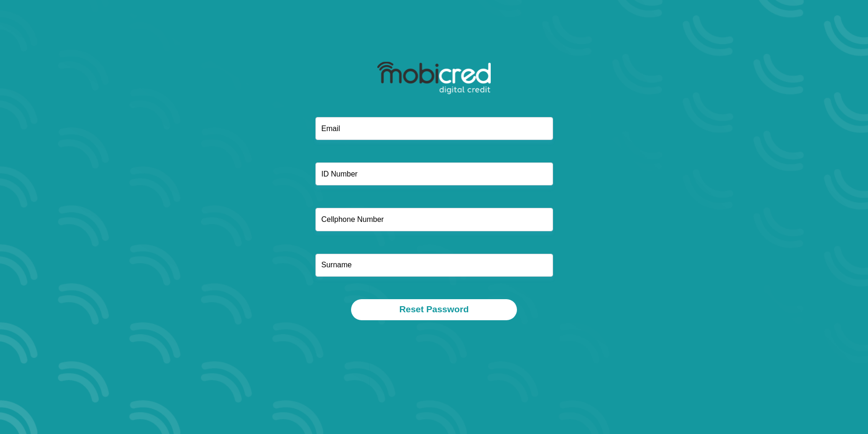 This screenshot has width=868, height=434. Describe the element at coordinates (434, 128) in the screenshot. I see `input: Email` at that location.